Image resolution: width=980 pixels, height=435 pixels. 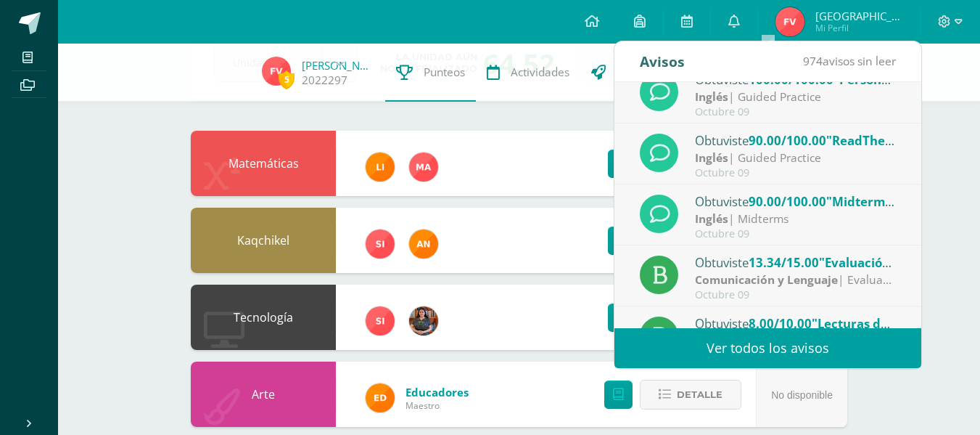 I want to click on span: 5, so click(x=286, y=79).